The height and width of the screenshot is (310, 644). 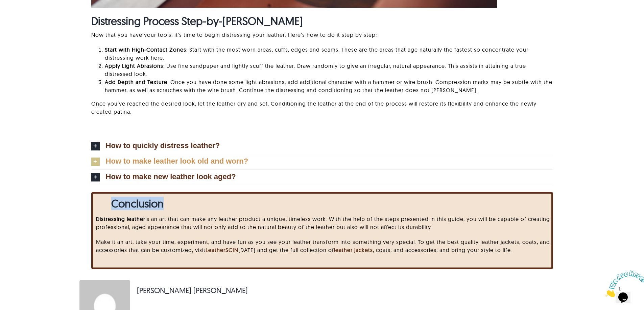 What do you see at coordinates (177, 161) in the screenshot?
I see `span: How to make leather look old and worn?` at bounding box center [177, 161].